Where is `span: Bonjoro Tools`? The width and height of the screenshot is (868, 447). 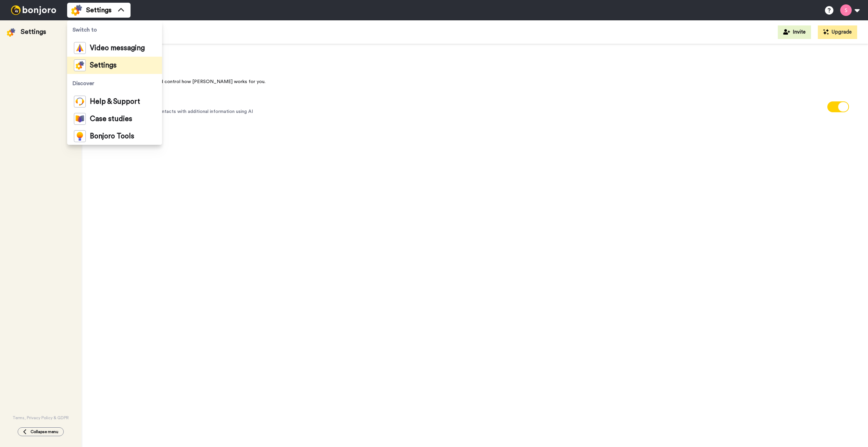 span: Bonjoro Tools is located at coordinates (112, 136).